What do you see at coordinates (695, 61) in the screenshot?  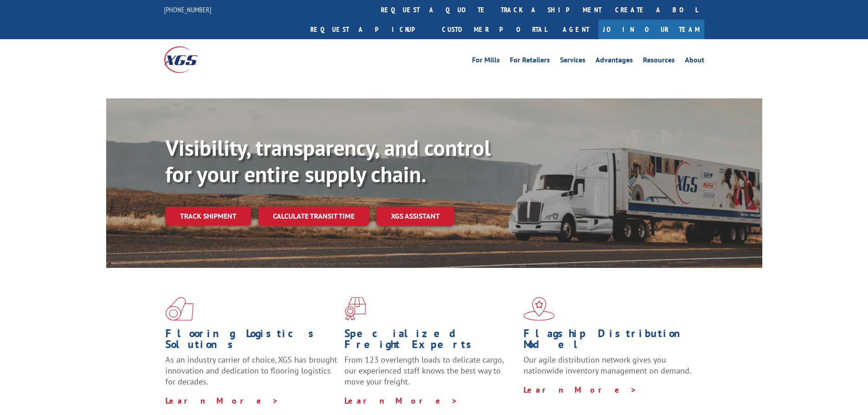 I see `a: About` at bounding box center [695, 61].